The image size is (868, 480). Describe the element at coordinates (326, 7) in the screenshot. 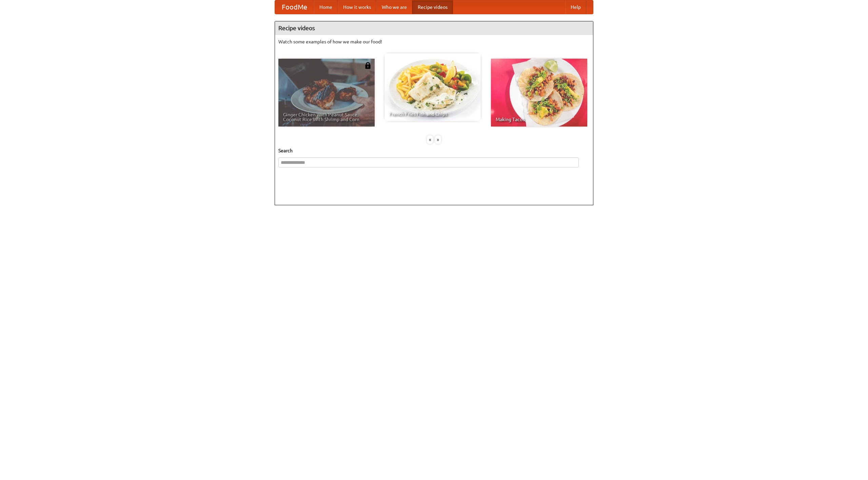

I see `a: Home` at that location.